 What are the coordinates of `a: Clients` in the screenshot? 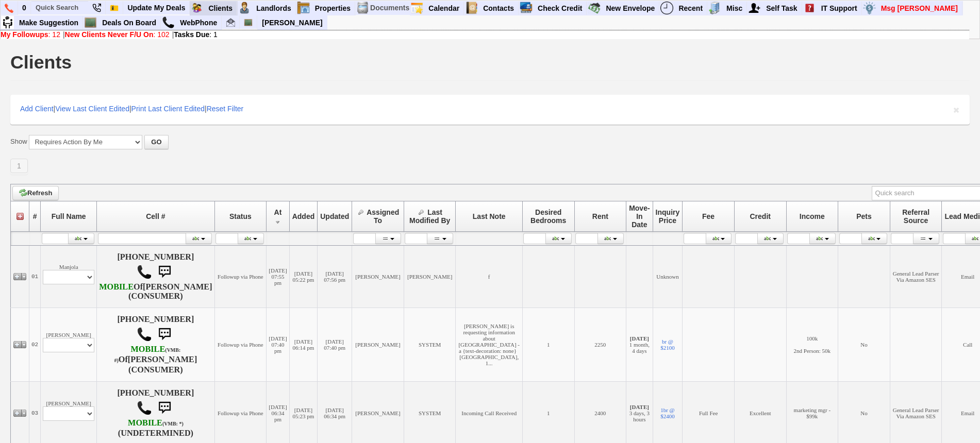 It's located at (221, 8).